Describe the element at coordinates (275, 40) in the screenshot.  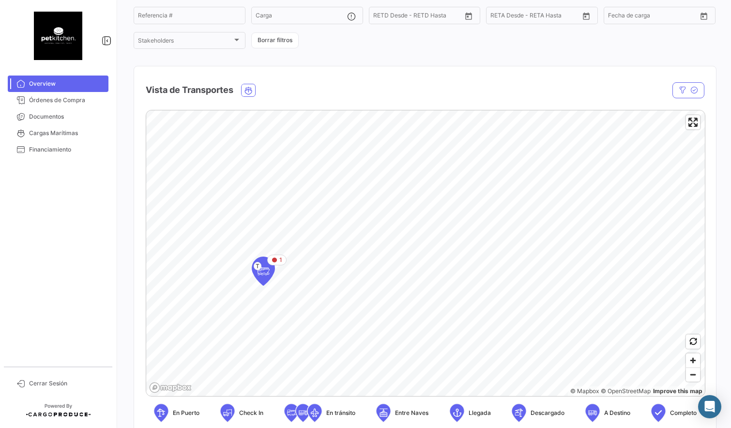
I see `button: Borrar filtros` at that location.